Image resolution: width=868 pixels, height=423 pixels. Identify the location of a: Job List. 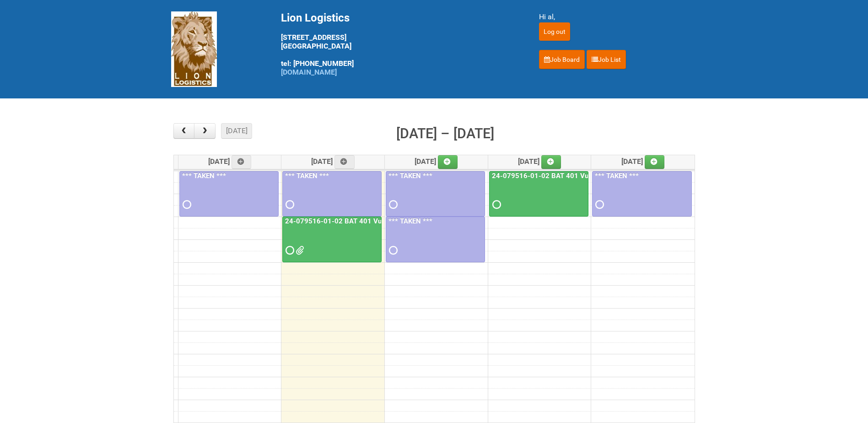
(606, 59).